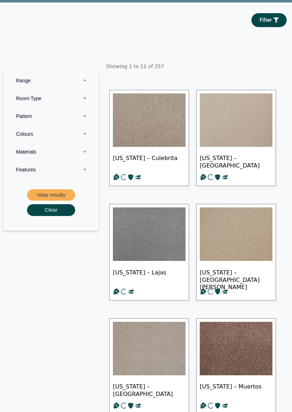 The width and height of the screenshot is (292, 412). I want to click on label: Room Type, so click(51, 99).